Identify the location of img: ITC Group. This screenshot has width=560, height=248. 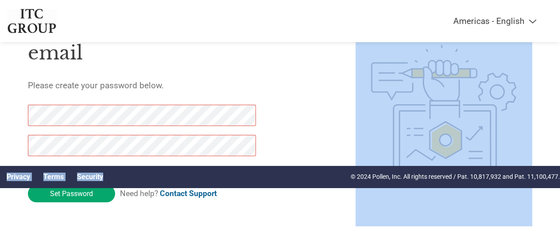
(32, 21).